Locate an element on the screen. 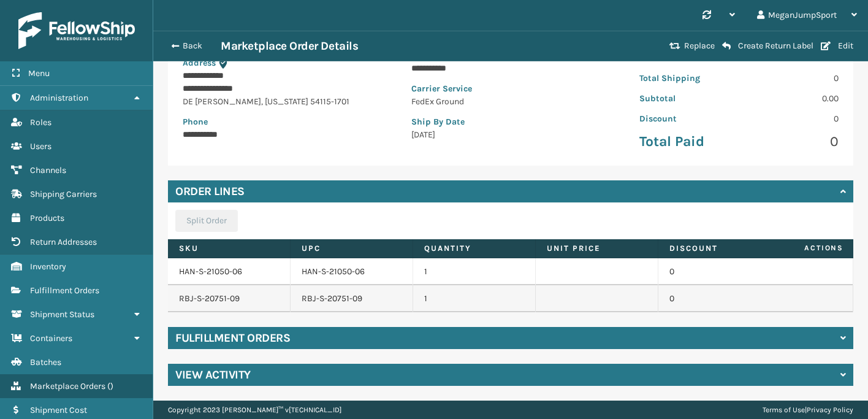  p: FedEx Ground is located at coordinates (511, 101).